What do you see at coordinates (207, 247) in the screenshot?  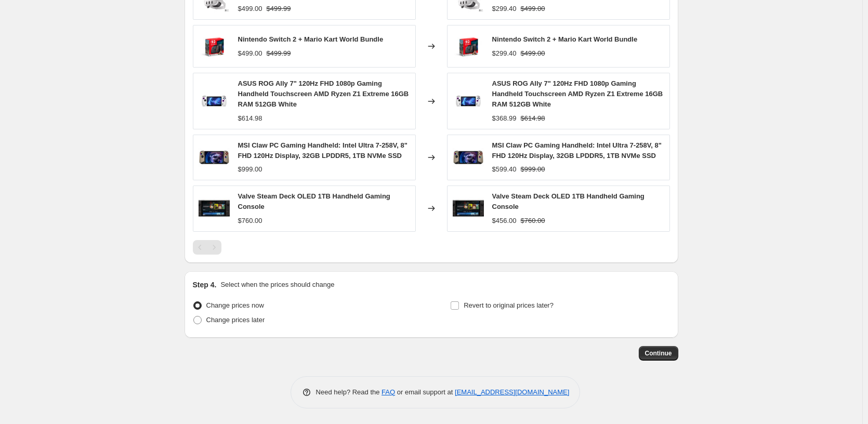 I see `nav: Pagination` at bounding box center [207, 247].